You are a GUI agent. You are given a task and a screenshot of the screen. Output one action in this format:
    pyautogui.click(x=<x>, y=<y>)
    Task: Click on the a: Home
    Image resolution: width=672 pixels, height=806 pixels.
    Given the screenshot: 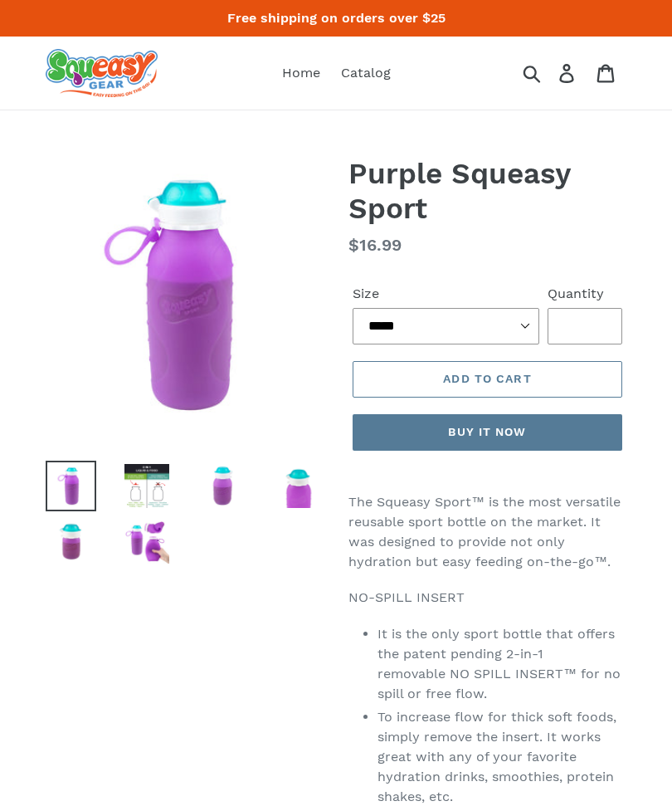 What is the action you would take?
    pyautogui.click(x=301, y=73)
    